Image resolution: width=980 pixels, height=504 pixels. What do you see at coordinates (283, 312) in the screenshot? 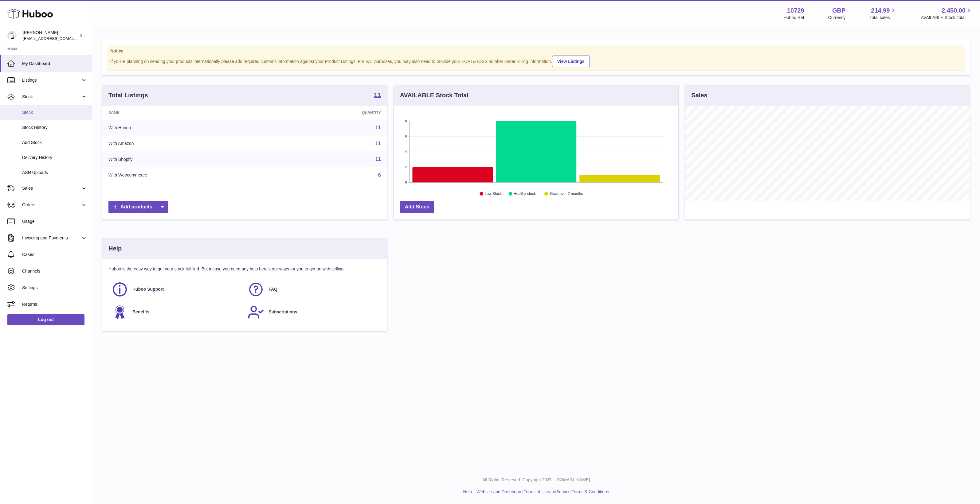
I see `span: Subscriptions` at bounding box center [283, 312].